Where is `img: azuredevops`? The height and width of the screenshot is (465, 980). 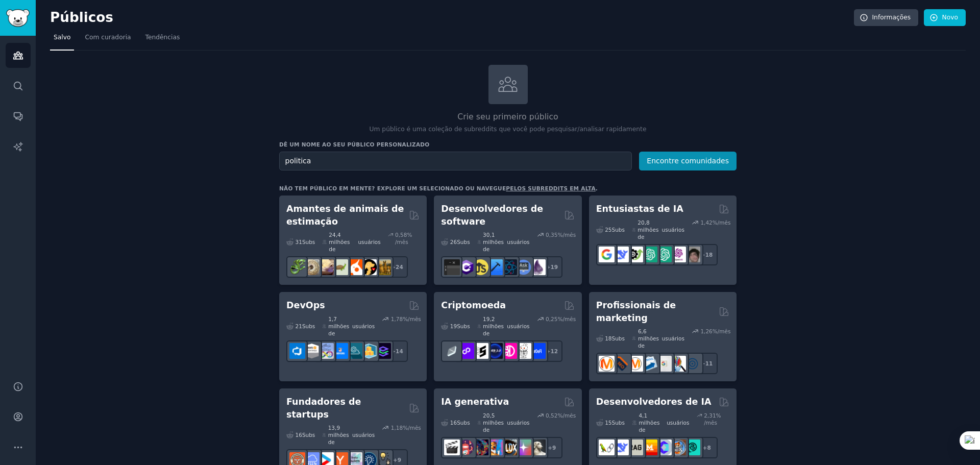
img: azuredevops is located at coordinates (297, 351).